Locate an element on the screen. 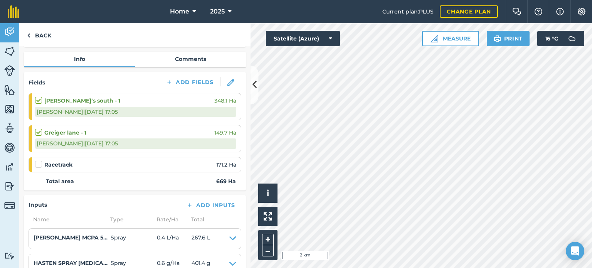 The height and width of the screenshot is (268, 592). a: Info is located at coordinates (79, 59).